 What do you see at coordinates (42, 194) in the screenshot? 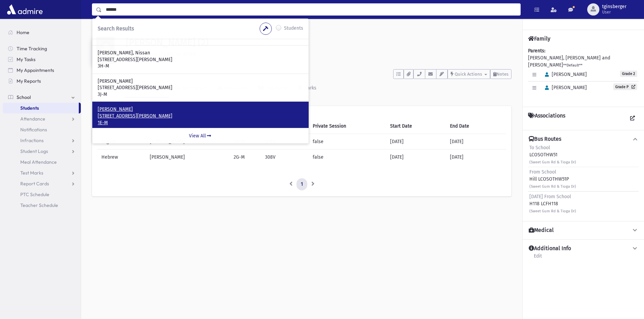
I see `a: PTC Schedule` at bounding box center [42, 194].